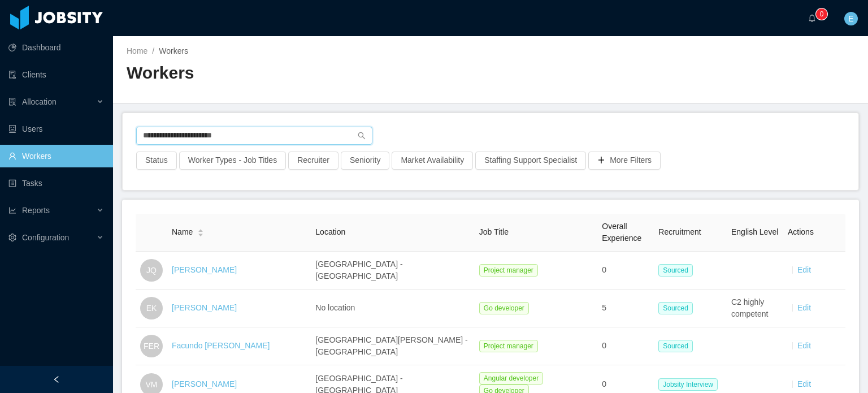  Describe the element at coordinates (182, 232) in the screenshot. I see `span: Name` at that location.